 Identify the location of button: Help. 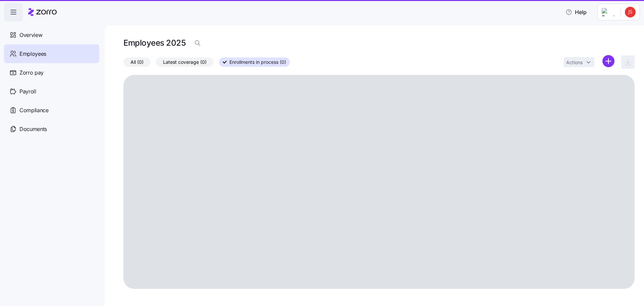
(576, 12).